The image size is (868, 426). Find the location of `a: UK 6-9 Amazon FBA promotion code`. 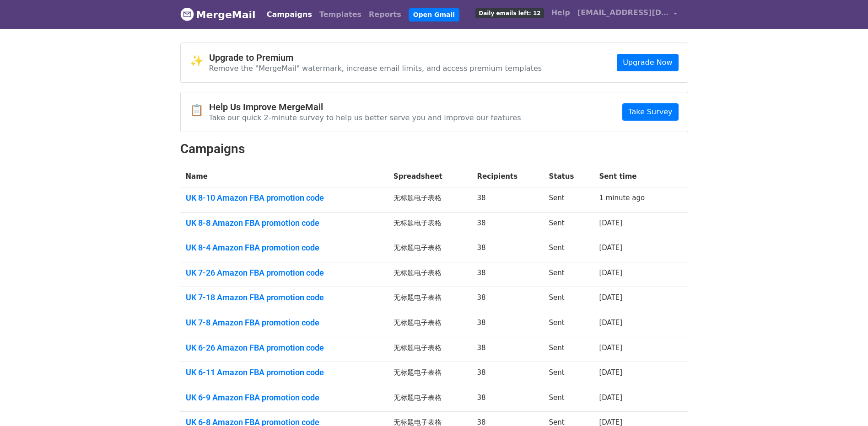

a: UK 6-9 Amazon FBA promotion code is located at coordinates (284, 398).